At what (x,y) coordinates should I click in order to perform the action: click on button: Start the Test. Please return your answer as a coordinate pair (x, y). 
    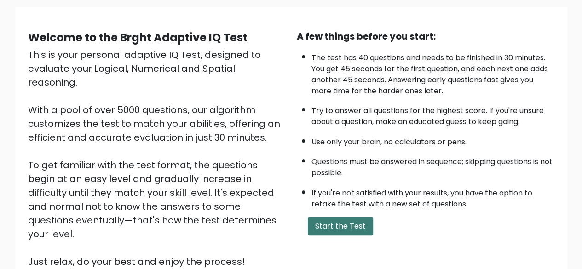
    Looking at the image, I should click on (340, 226).